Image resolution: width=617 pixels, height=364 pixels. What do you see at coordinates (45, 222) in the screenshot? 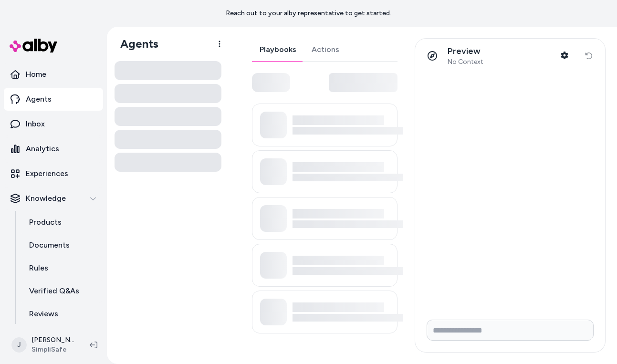
I see `p: Products` at bounding box center [45, 222].